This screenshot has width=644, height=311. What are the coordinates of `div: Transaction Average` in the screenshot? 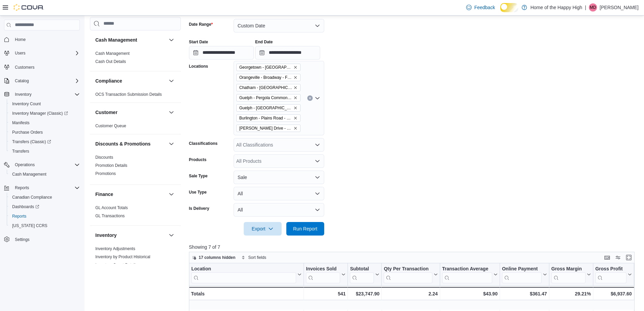 It's located at (467, 269).